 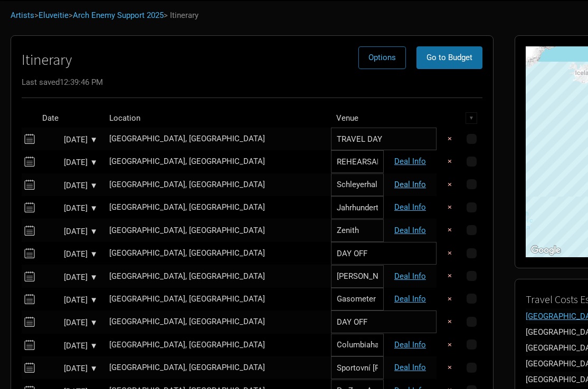 I want to click on div: Frankfurt am Main, Germany, so click(x=218, y=208).